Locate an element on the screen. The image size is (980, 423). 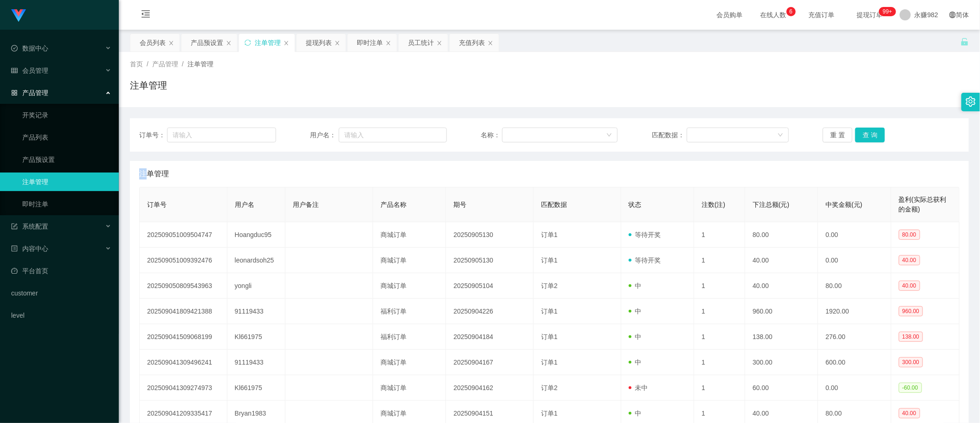
div: 提现列表 is located at coordinates (318, 43).